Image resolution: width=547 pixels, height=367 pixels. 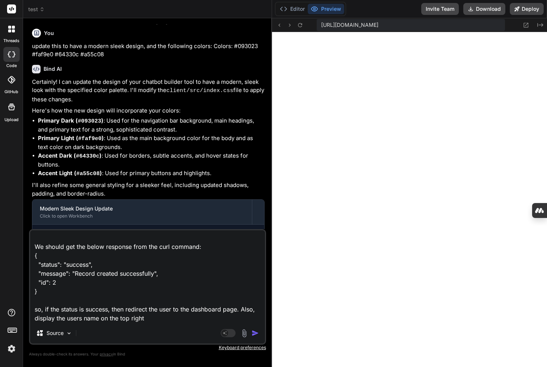 I want to click on img: Pick Models, so click(x=69, y=333).